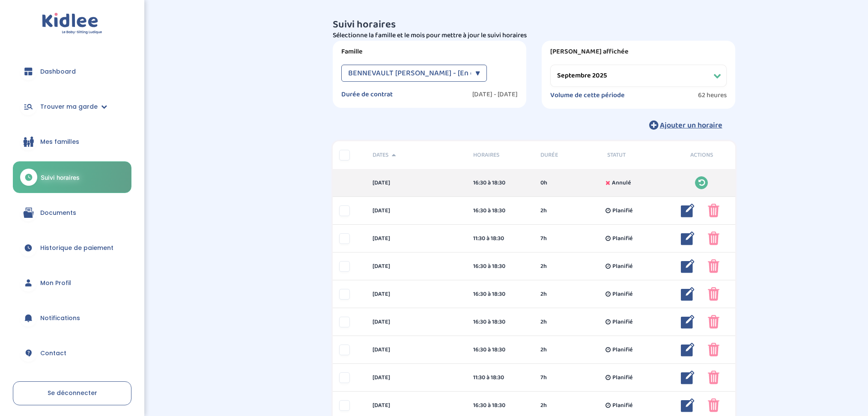 This screenshot has width=868, height=416. What do you see at coordinates (77, 248) in the screenshot?
I see `span: Historique de paiement` at bounding box center [77, 248].